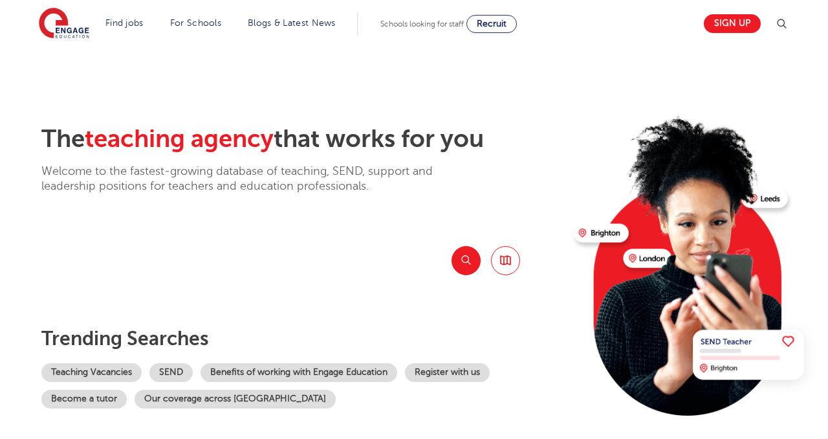  Describe the element at coordinates (302, 139) in the screenshot. I see `h2: The that works for you` at that location.